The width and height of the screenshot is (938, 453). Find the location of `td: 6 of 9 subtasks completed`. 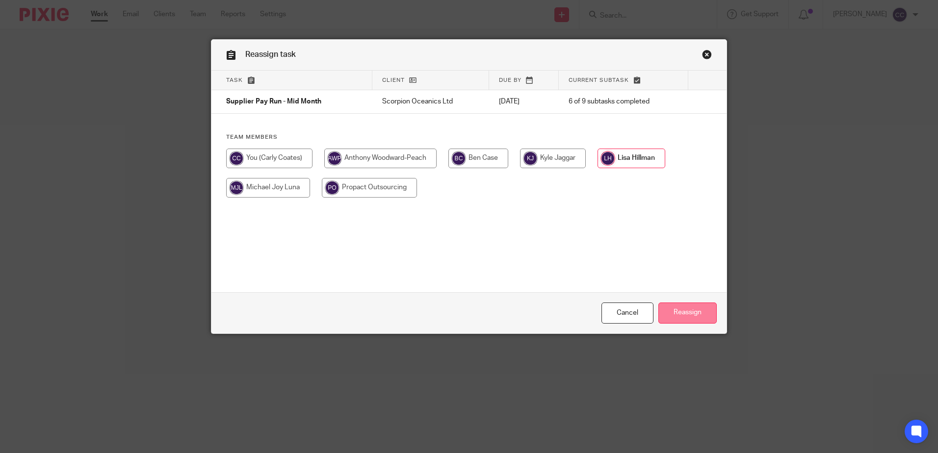

td: 6 of 9 subtasks completed is located at coordinates (624, 102).